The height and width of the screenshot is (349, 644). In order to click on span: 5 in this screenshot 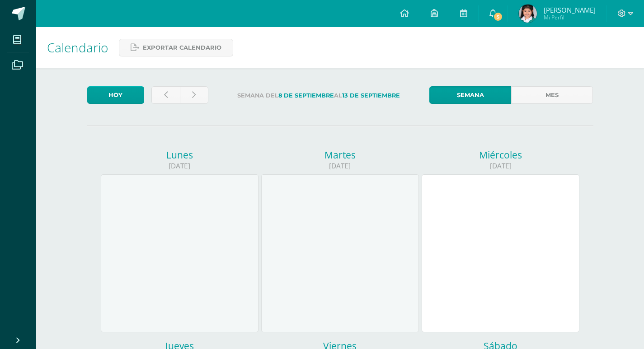, I will do `click(498, 17)`.